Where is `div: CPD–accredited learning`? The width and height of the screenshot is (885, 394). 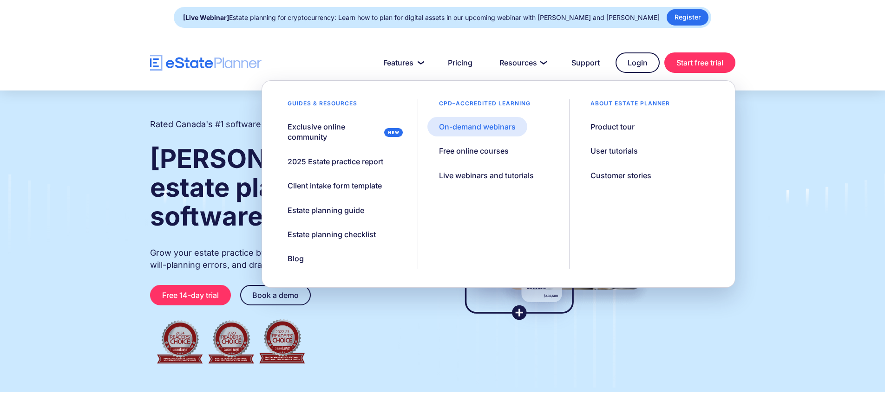 div: CPD–accredited learning is located at coordinates (485, 106).